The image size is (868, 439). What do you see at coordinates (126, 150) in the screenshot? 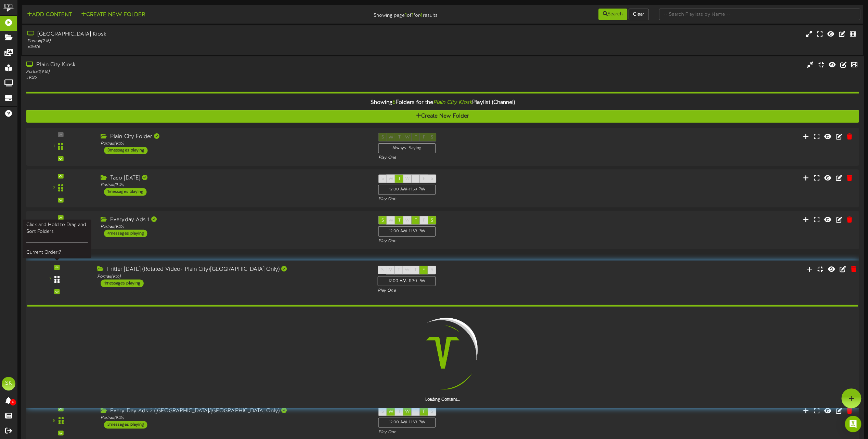
I see `div: 8 messages playing` at bounding box center [126, 150].